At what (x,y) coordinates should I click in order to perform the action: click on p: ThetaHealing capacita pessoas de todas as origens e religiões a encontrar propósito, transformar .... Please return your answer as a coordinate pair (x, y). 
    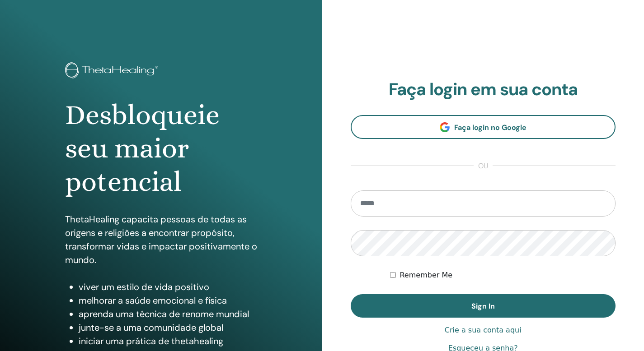
    Looking at the image, I should click on (160, 239).